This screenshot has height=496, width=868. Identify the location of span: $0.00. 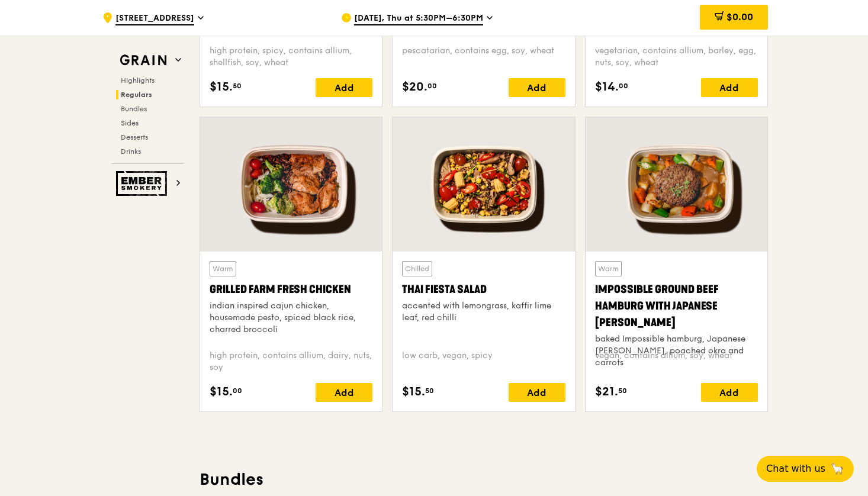
(740, 17).